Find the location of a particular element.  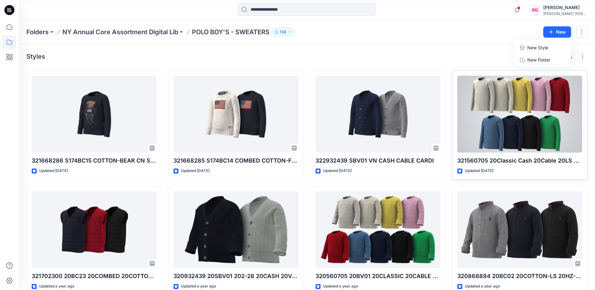

p: 320560705 20BV01 20CLASSIC 20CABLE 20CASH 20CN is located at coordinates (378, 276).